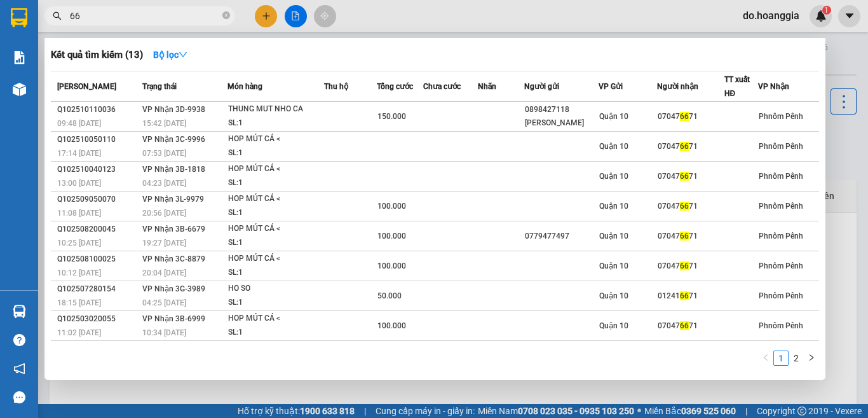 This screenshot has width=868, height=418. What do you see at coordinates (562, 236) in the screenshot?
I see `div: 0779477497` at bounding box center [562, 236].